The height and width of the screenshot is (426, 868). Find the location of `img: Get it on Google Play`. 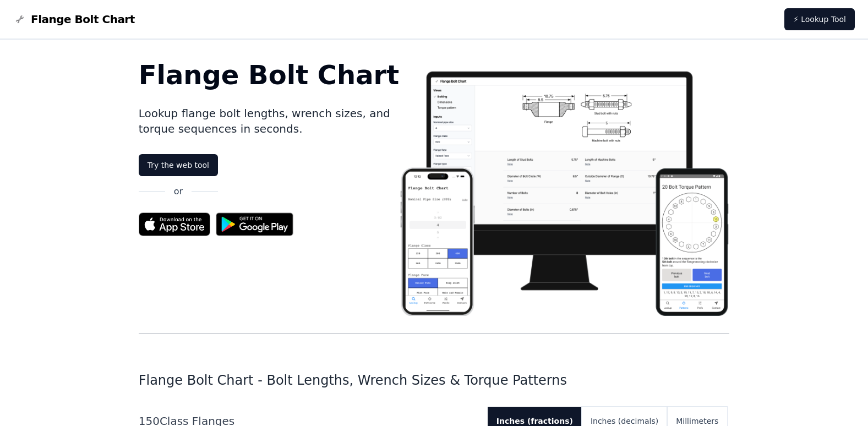

img: Get it on Google Play is located at coordinates (255, 224).